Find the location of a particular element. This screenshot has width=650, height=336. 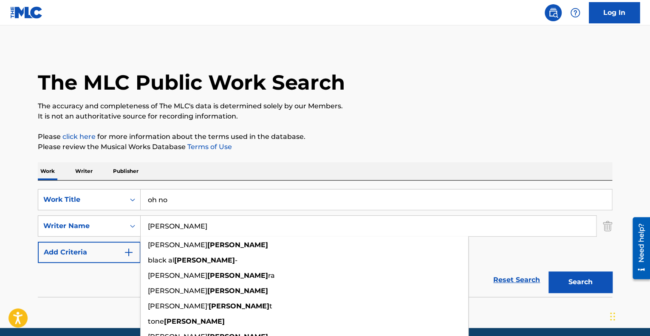

button: Search is located at coordinates (580, 282).